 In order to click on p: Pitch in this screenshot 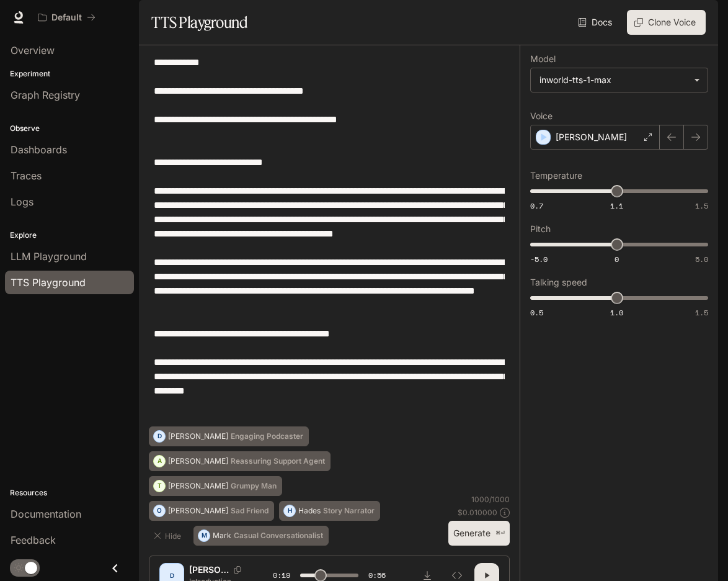, I will do `click(540, 229)`.